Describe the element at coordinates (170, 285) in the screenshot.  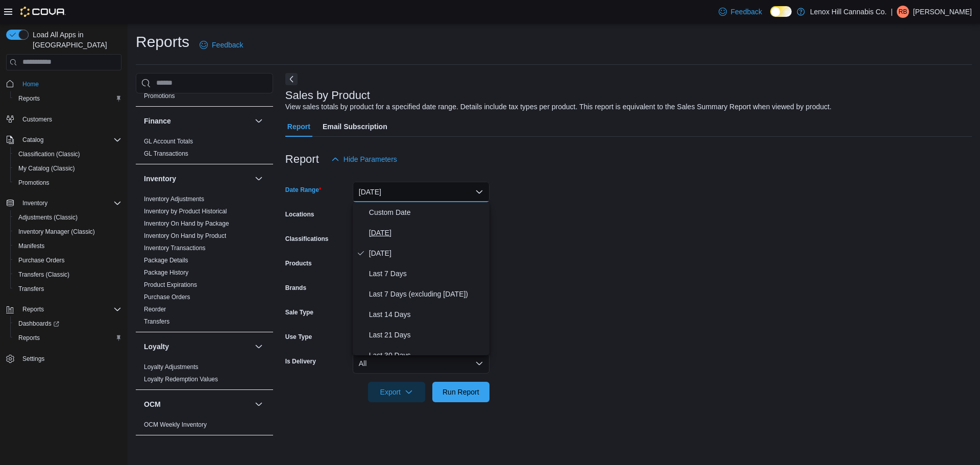
I see `span: Product Expirations` at that location.